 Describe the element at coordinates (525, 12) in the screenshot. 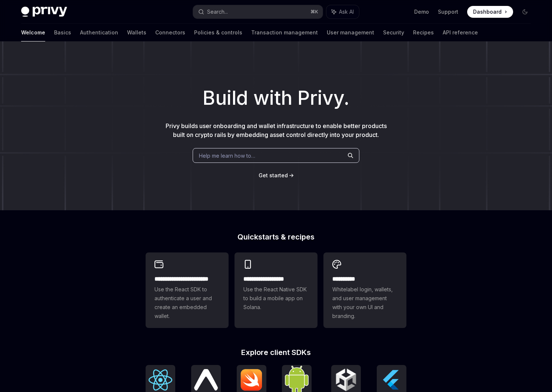

I see `button: Toggle dark mode` at that location.